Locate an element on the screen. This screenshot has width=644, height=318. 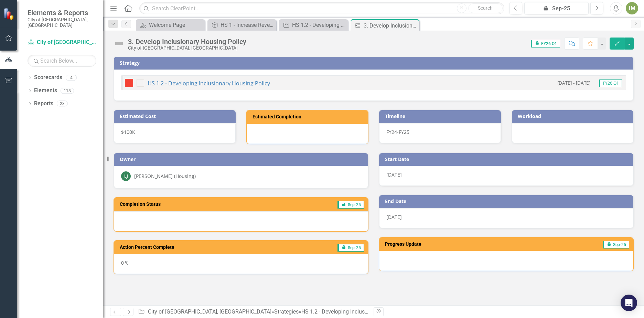
h3: Progress Update is located at coordinates (455, 244).